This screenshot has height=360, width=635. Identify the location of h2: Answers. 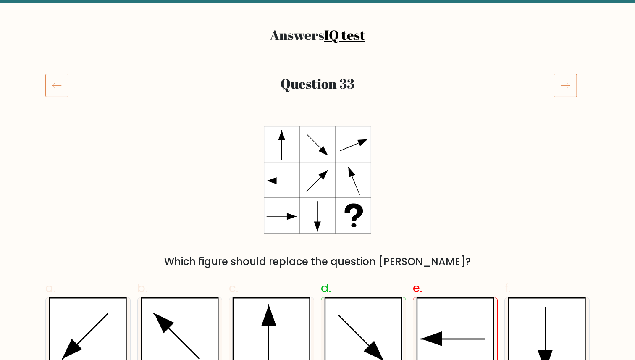
(317, 35).